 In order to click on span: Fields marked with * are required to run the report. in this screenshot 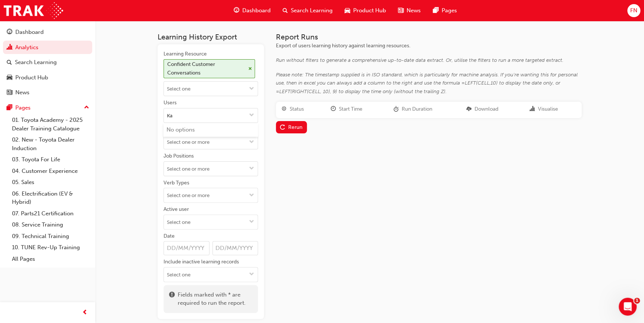, I will do `click(215, 299)`.